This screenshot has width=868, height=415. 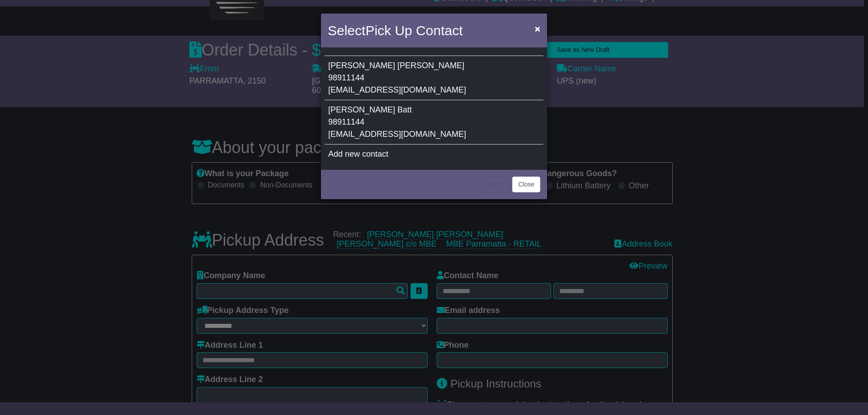 I want to click on button: < Back, so click(x=493, y=184).